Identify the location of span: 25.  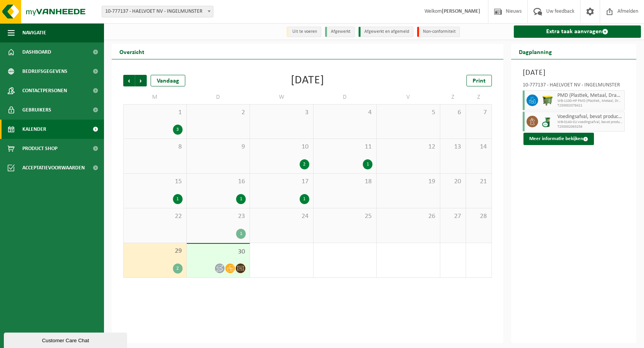
(345, 216).